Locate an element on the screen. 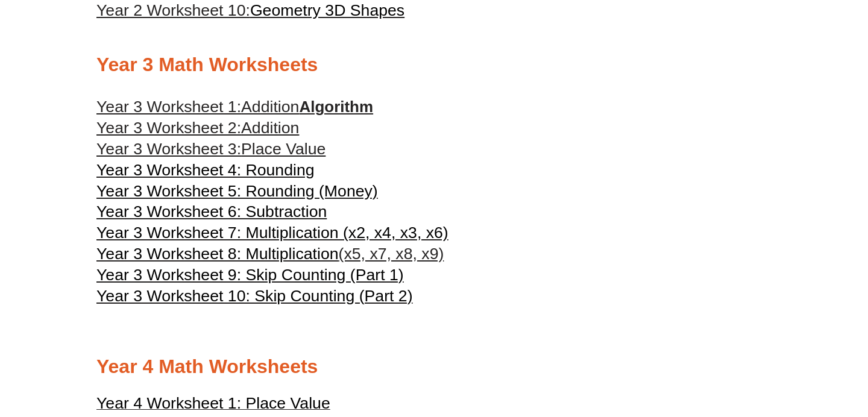 This screenshot has height=417, width=868. a: Year 2 Worksheet 10:Geometry 3D Shapes is located at coordinates (250, 10).